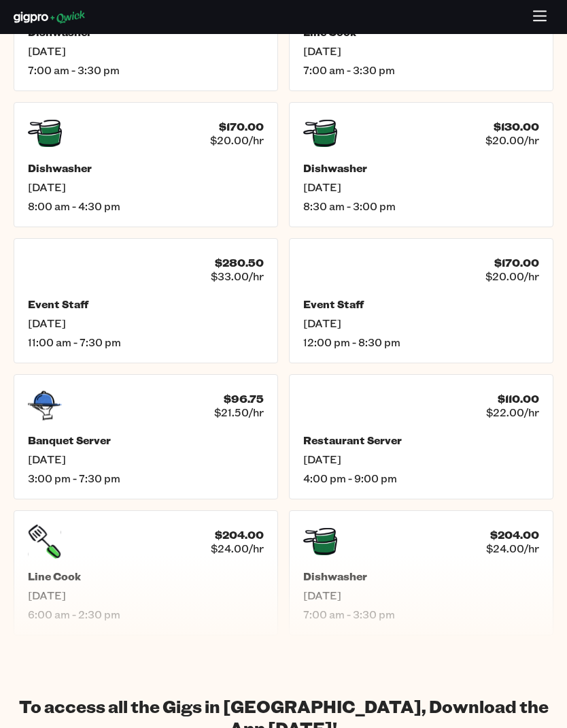 The image size is (567, 728). What do you see at coordinates (512, 412) in the screenshot?
I see `span: $22.00/hr` at bounding box center [512, 412].